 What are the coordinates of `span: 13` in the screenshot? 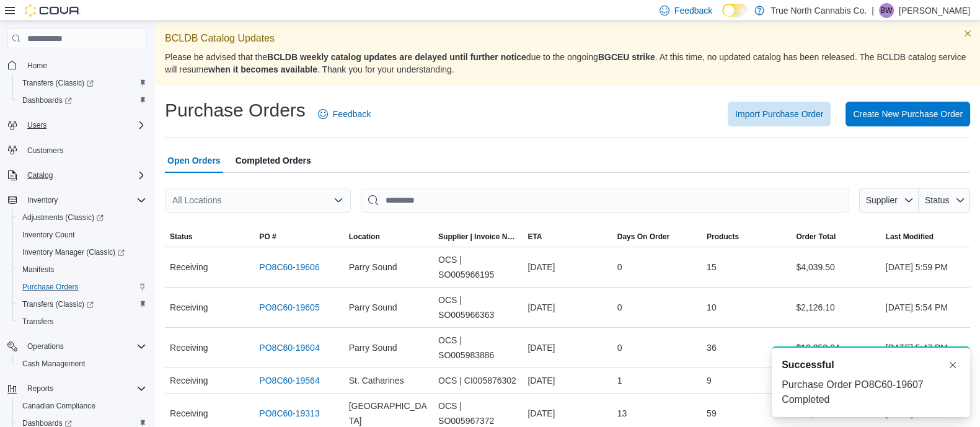 It's located at (623, 413).